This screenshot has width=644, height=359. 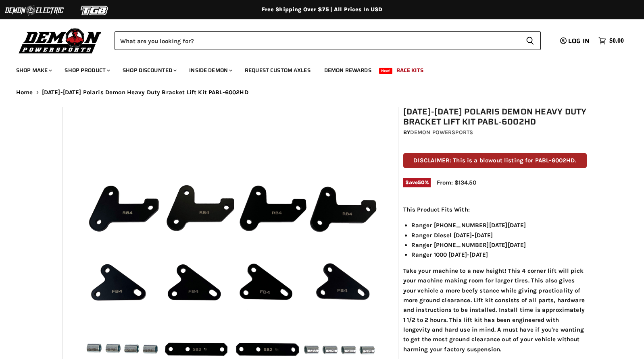 I want to click on a: Shop Product, so click(x=87, y=70).